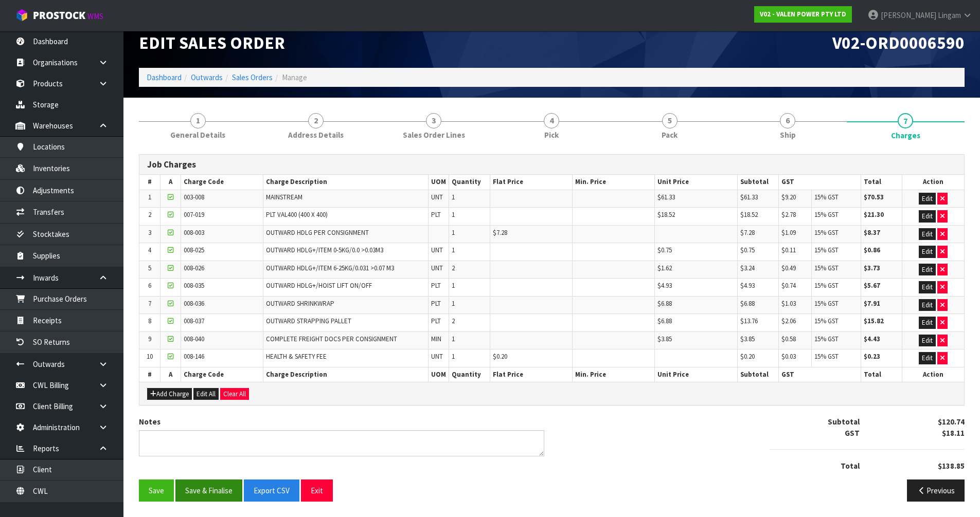 The image size is (980, 517). I want to click on strong: $138.85, so click(951, 466).